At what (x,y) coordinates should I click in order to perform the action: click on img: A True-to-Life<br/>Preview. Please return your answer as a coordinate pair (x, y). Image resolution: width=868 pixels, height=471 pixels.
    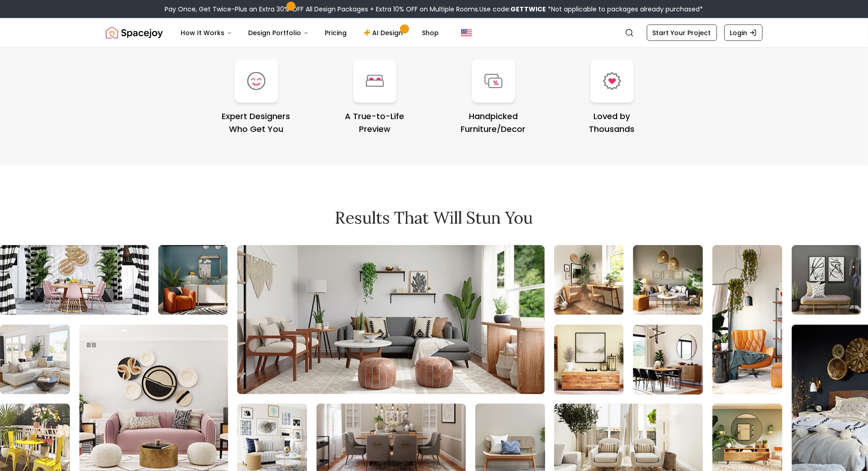
    Looking at the image, I should click on (375, 81).